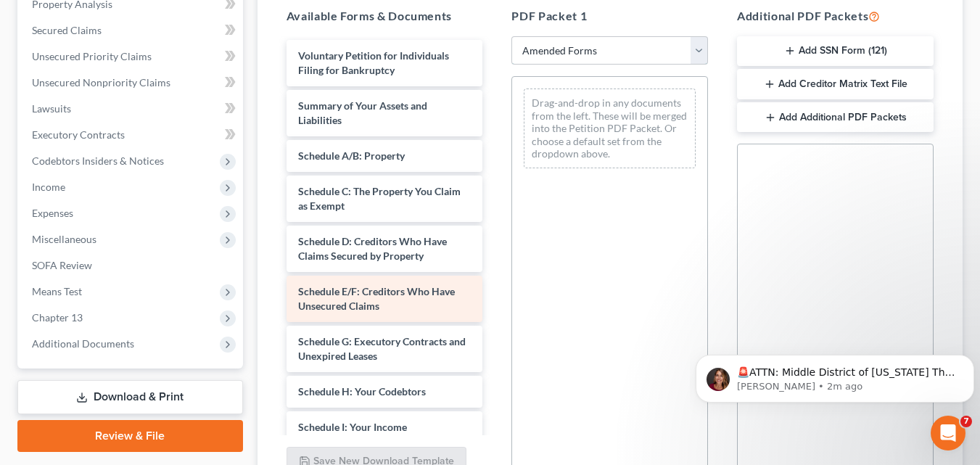 This screenshot has height=465, width=980. What do you see at coordinates (835, 52) in the screenshot?
I see `button: Add SSN Form (121)` at bounding box center [835, 52].